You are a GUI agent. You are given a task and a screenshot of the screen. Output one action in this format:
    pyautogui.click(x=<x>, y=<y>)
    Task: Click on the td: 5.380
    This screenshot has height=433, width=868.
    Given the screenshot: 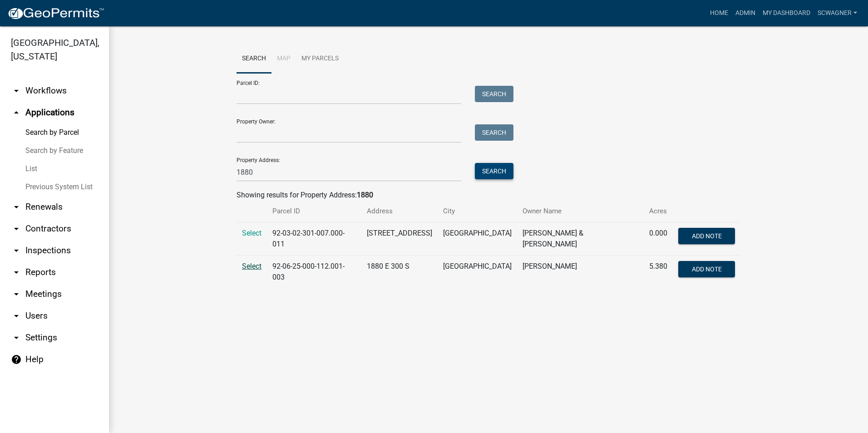 What is the action you would take?
    pyautogui.click(x=658, y=272)
    